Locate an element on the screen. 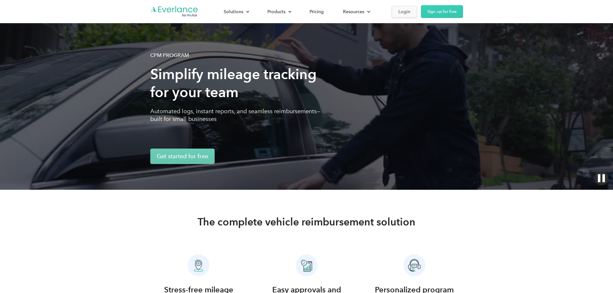  a: Get started for free is located at coordinates (183, 156).